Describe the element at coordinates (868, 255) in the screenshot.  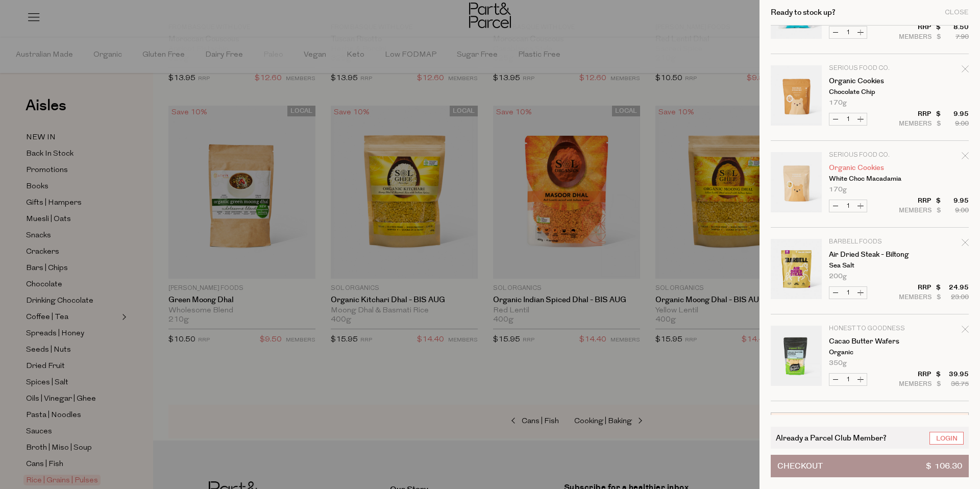
I see `a: Air Dried Steak - Biltong` at that location.